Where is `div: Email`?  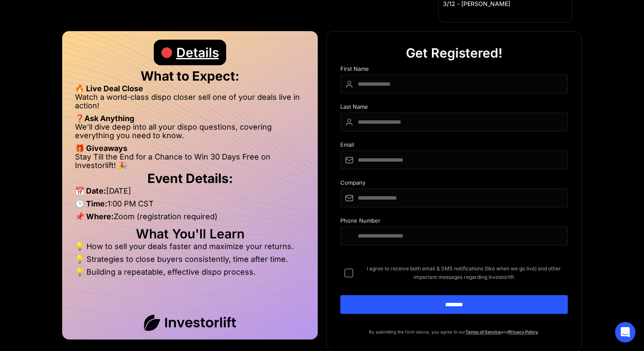 div: Email is located at coordinates (454, 146).